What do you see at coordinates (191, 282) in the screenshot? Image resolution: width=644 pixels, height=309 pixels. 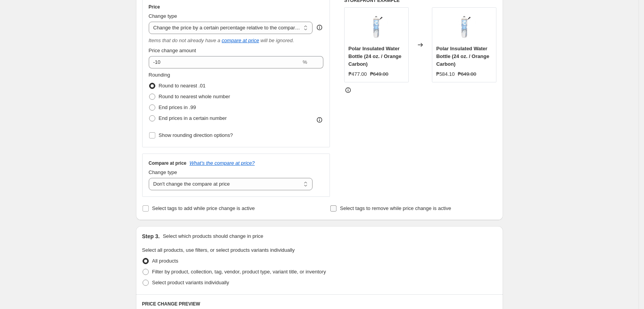 I see `span: Select product variants individually` at bounding box center [191, 282].